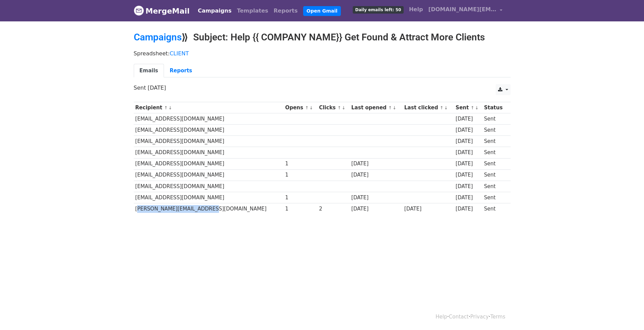 Image resolution: width=644 pixels, height=330 pixels. Describe the element at coordinates (376, 108) in the screenshot. I see `th: Last opened` at that location.